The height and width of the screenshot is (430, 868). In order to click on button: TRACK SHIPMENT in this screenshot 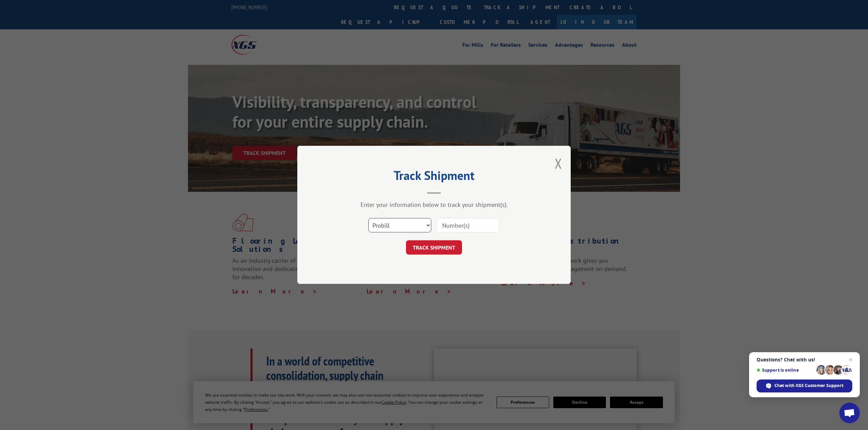, I will do `click(434, 248)`.